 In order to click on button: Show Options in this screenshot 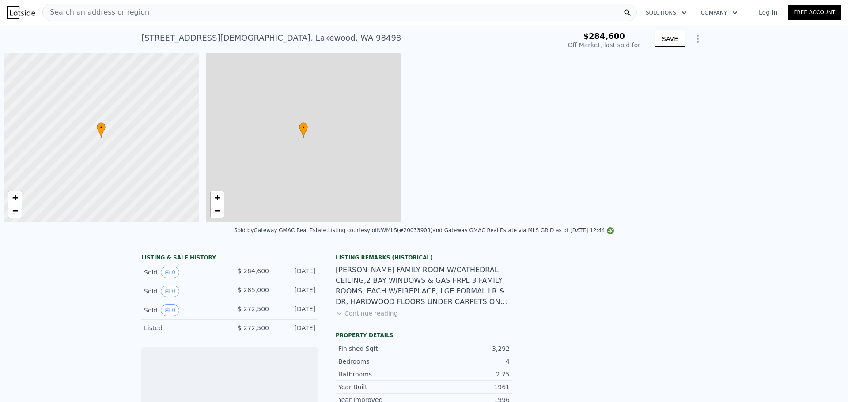, I will do `click(698, 39)`.